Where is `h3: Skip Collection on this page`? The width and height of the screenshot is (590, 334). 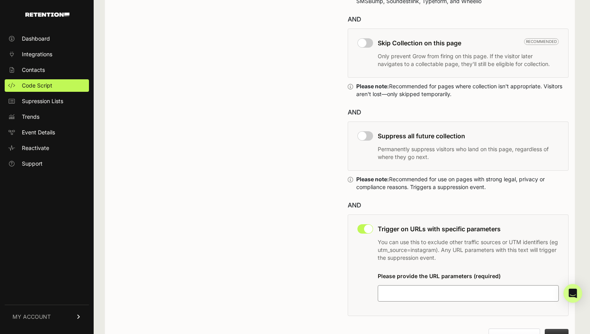
h3: Skip Collection on this page is located at coordinates (468, 43).